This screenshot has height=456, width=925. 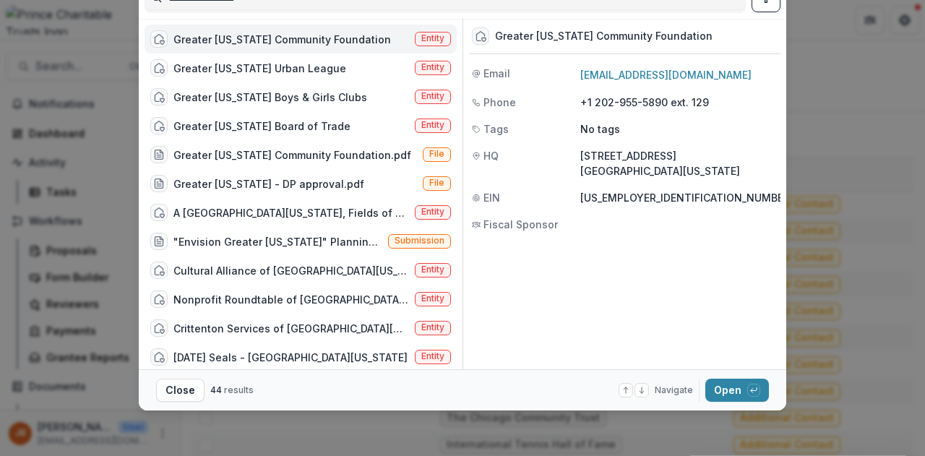 What do you see at coordinates (521, 224) in the screenshot?
I see `span: Fiscal Sponsor` at bounding box center [521, 224].